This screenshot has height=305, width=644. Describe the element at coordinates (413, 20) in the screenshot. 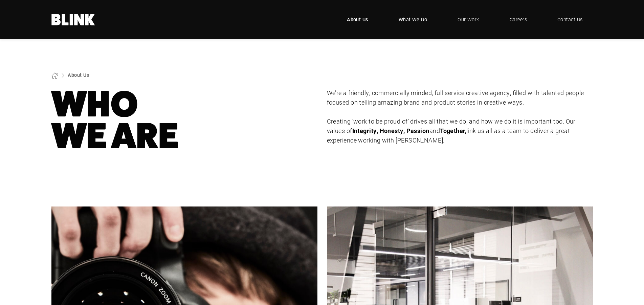

I see `a: What We Do` at that location.